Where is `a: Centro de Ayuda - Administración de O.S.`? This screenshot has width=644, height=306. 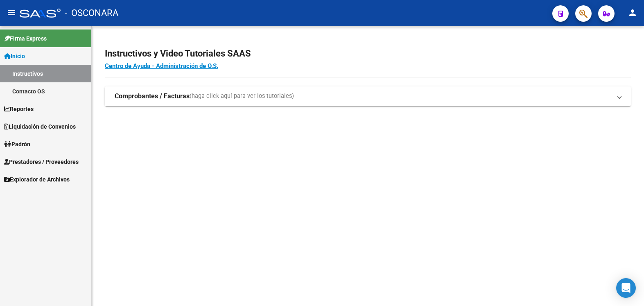
a: Centro de Ayuda - Administración de O.S. is located at coordinates (161, 66).